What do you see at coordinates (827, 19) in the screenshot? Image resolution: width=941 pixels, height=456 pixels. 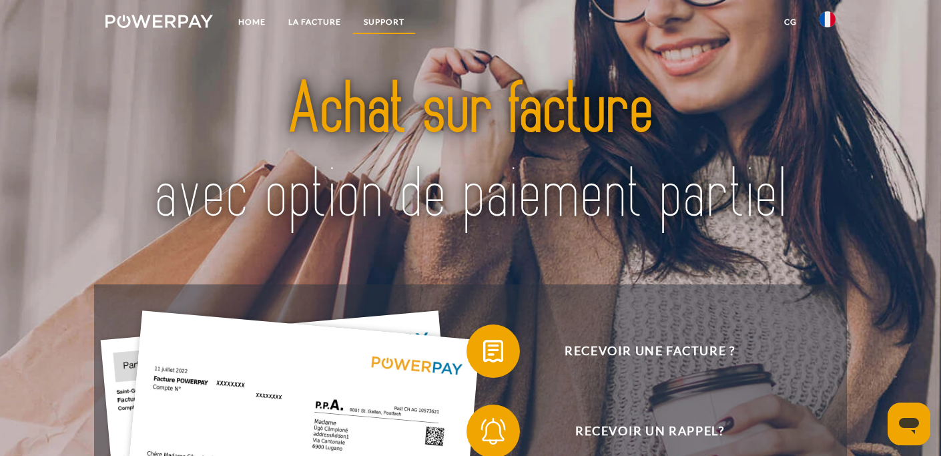 I see `img: fr` at bounding box center [827, 19].